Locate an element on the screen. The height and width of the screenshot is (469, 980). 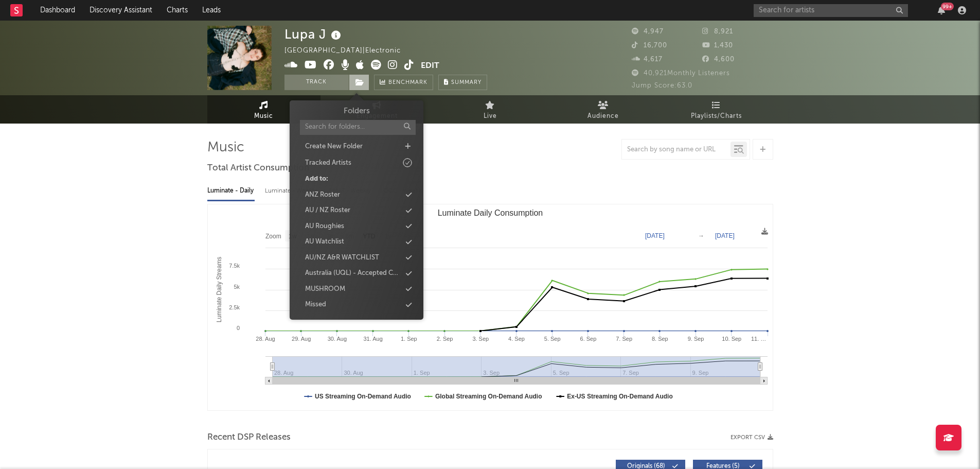
button: 99+ is located at coordinates (942, 11).